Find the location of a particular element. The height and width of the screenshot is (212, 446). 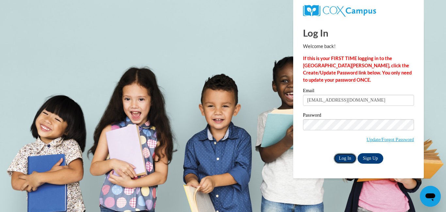

label: Password is located at coordinates (358, 116).